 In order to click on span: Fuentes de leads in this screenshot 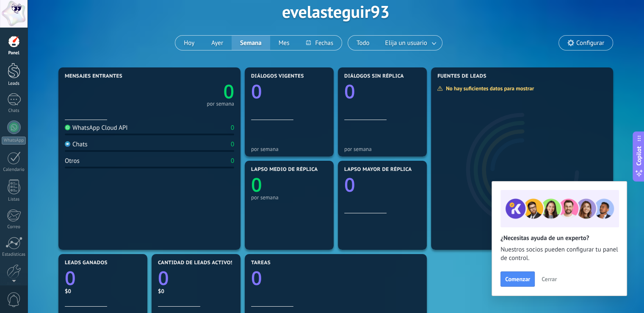, I will do `click(462, 77)`.